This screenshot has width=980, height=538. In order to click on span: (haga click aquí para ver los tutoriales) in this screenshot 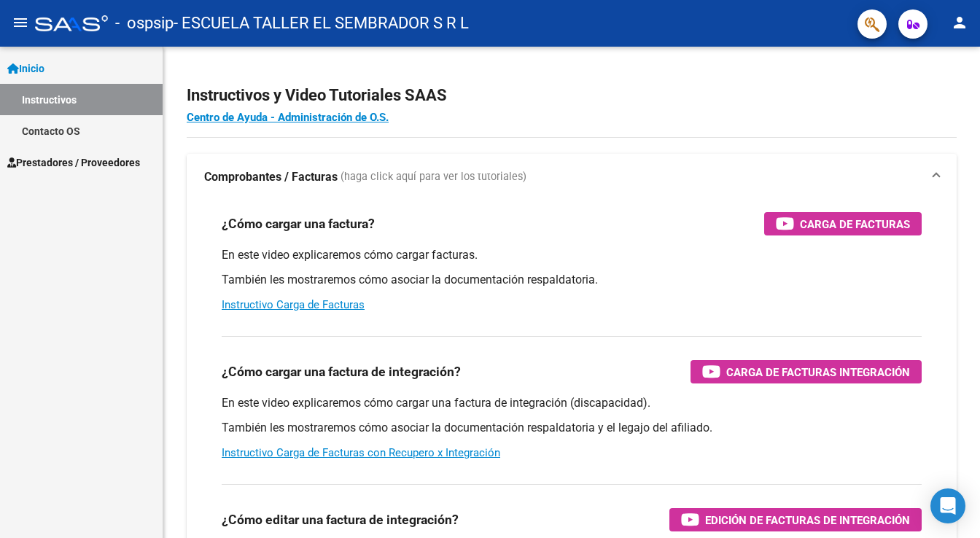, I will do `click(433, 177)`.